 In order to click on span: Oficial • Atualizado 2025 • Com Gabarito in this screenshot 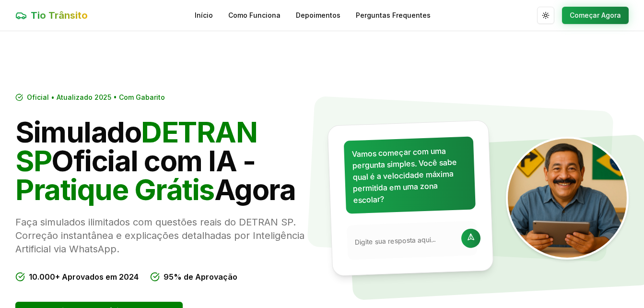, I will do `click(96, 97)`.